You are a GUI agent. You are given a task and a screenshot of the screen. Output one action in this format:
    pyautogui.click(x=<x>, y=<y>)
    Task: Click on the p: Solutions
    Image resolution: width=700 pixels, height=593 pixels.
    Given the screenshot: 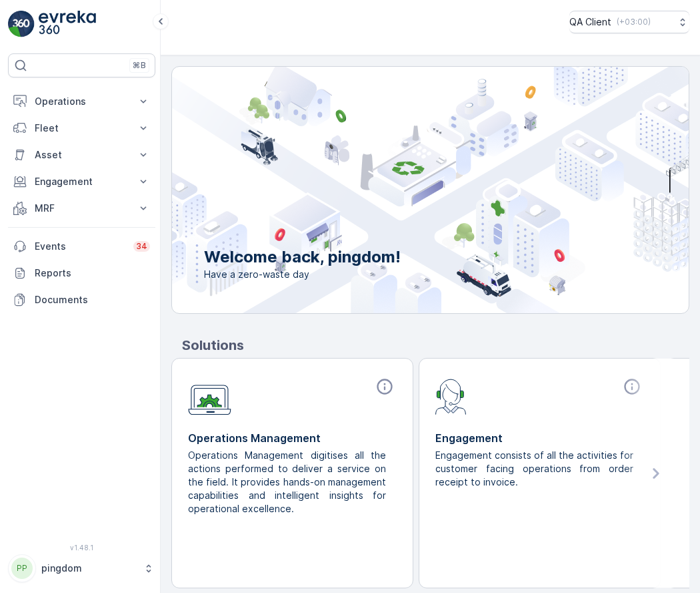 What is the action you would take?
    pyautogui.click(x=436, y=345)
    